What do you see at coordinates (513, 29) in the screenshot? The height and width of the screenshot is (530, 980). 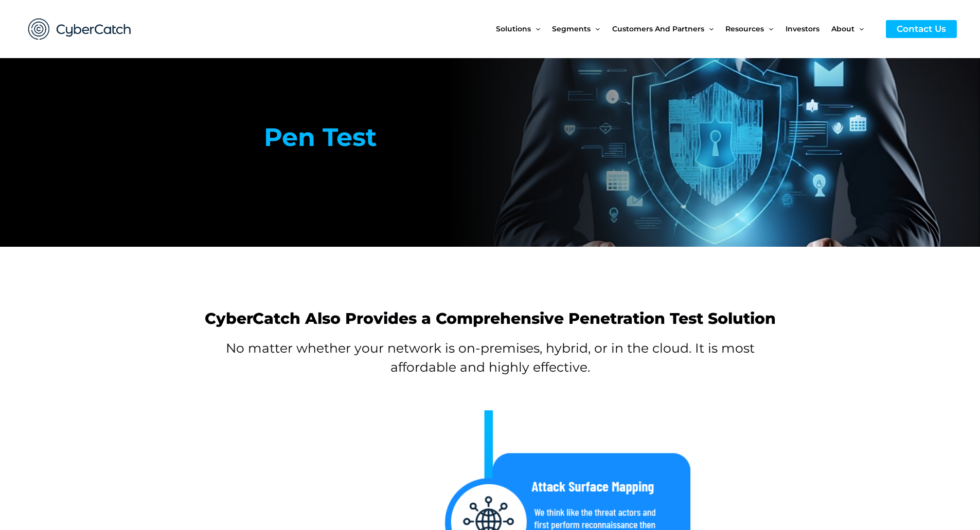 I see `span: Solutions` at bounding box center [513, 29].